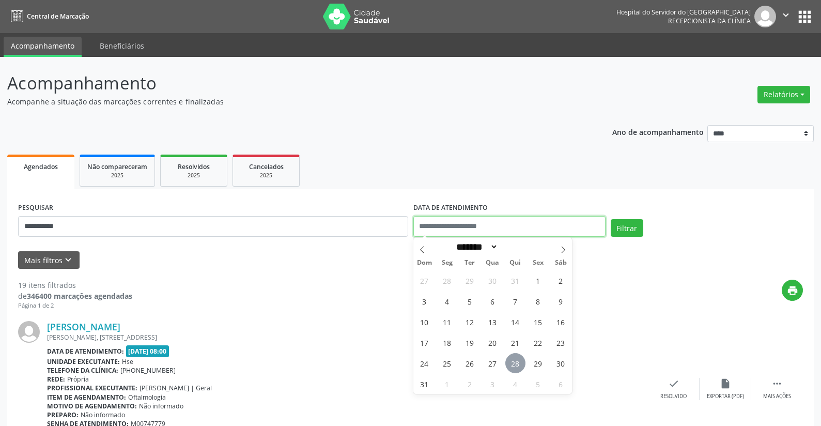  What do you see at coordinates (709, 21) in the screenshot?
I see `span: Recepcionista da clínica` at bounding box center [709, 21].